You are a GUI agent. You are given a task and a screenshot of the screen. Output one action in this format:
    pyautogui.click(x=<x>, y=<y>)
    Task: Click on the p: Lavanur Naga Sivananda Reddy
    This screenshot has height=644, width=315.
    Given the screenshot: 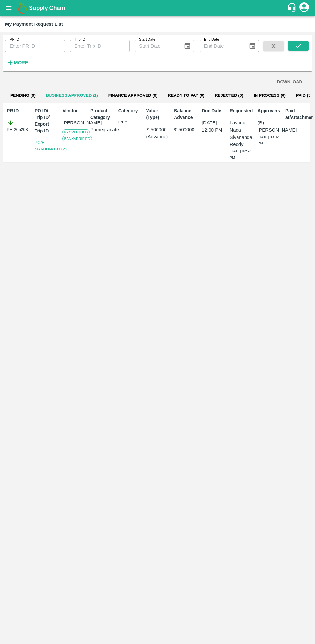 What is the action you would take?
    pyautogui.click(x=241, y=133)
    